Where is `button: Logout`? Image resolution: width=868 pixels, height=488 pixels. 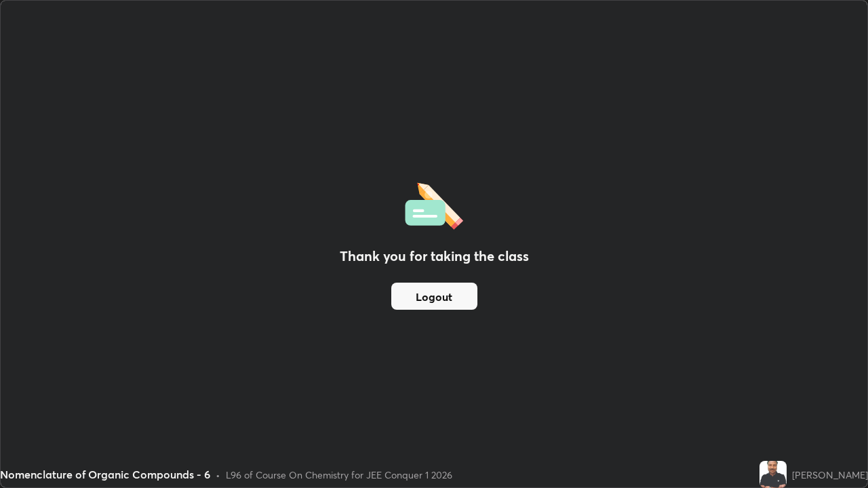 button: Logout is located at coordinates (434, 296).